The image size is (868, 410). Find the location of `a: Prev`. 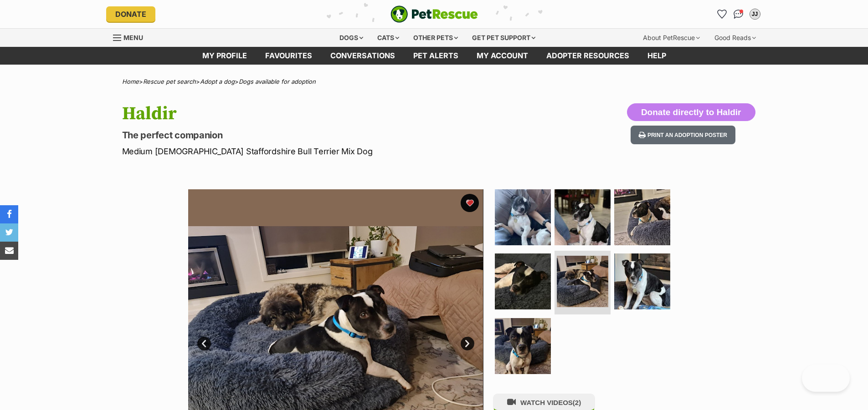

a: Prev is located at coordinates (204, 343).